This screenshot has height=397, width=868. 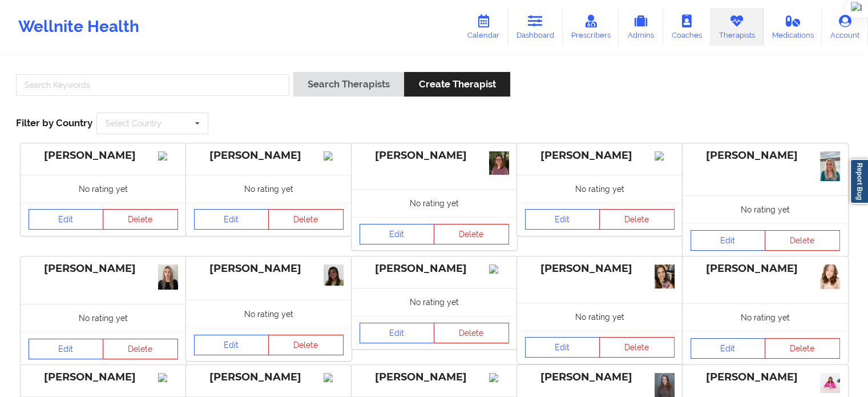 What do you see at coordinates (687, 27) in the screenshot?
I see `a: Coaches` at bounding box center [687, 27].